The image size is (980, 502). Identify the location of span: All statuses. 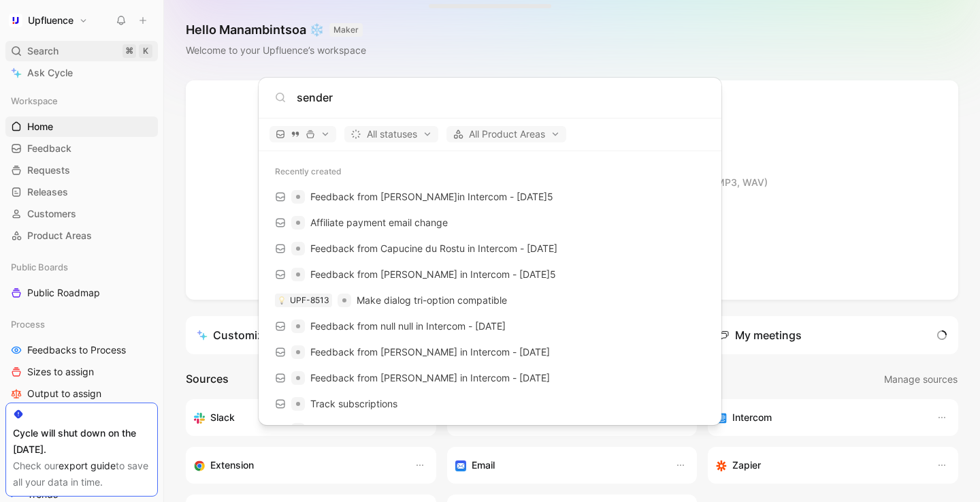
(391, 134).